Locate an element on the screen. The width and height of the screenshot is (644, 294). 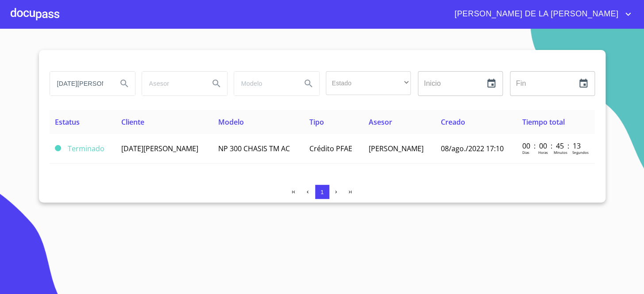
span: 1 is located at coordinates (322, 192).